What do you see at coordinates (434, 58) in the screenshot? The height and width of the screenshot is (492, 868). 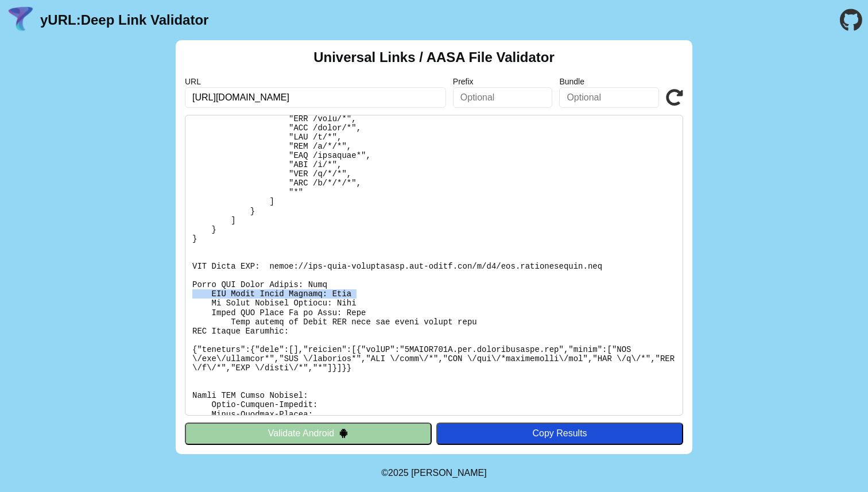 I see `h2: Universal Links / AASA File Validator` at bounding box center [434, 58].